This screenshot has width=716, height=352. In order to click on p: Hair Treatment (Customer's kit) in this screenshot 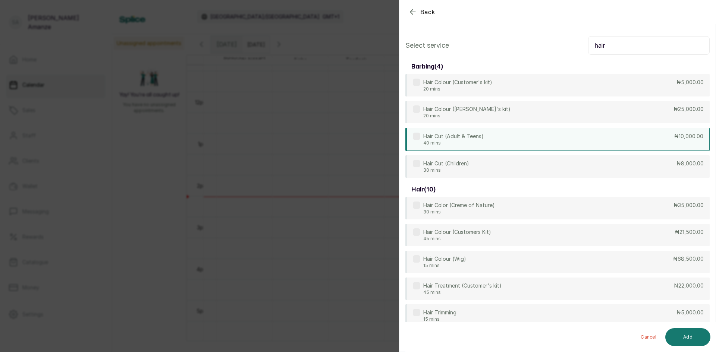, I will do `click(462, 286)`.